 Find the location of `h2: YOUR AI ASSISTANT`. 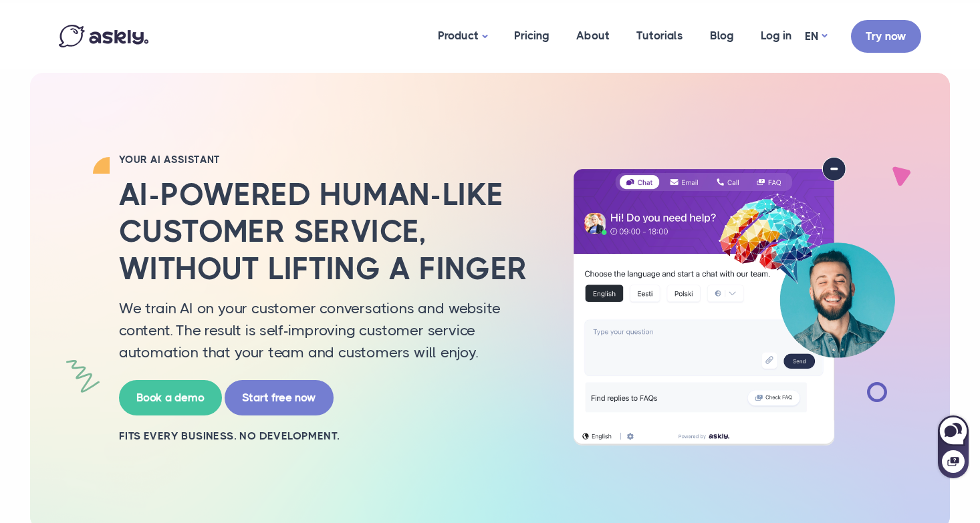

h2: YOUR AI ASSISTANT is located at coordinates (330, 159).